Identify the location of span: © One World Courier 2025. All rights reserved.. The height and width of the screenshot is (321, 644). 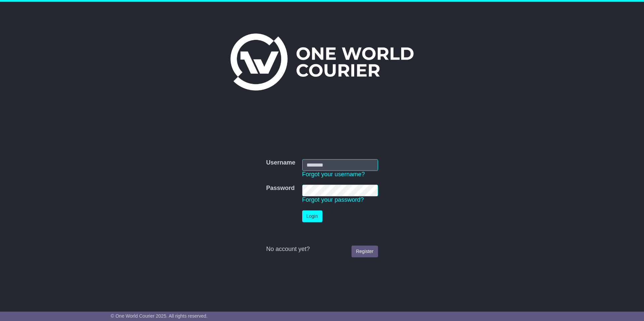
(159, 316).